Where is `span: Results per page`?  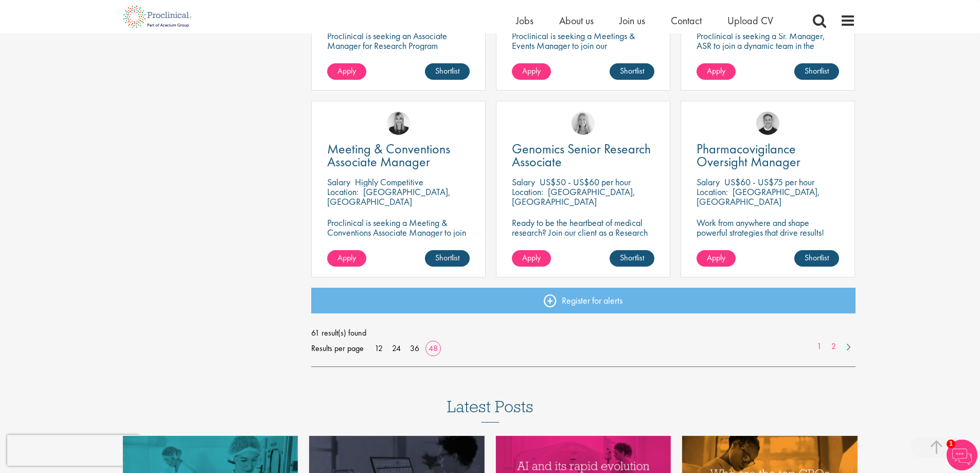
span: Results per page is located at coordinates (338, 348).